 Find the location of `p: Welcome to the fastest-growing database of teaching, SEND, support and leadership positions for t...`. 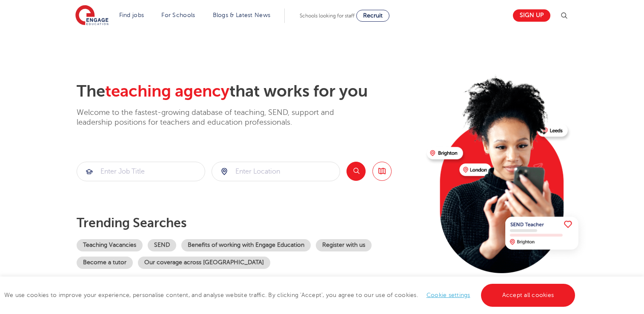

p: Welcome to the fastest-growing database of teaching, SEND, support and leadership positions for t... is located at coordinates (217, 118).